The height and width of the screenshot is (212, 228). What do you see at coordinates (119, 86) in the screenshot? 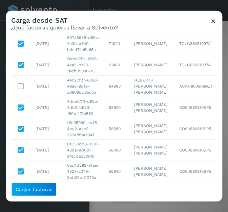
I see `td: 64960` at bounding box center [119, 86].